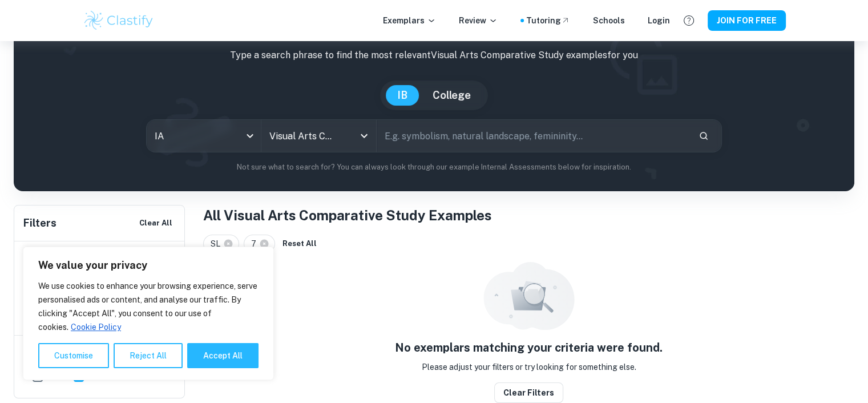  Describe the element at coordinates (96, 328) in the screenshot. I see `a: Cookie Policy` at that location.